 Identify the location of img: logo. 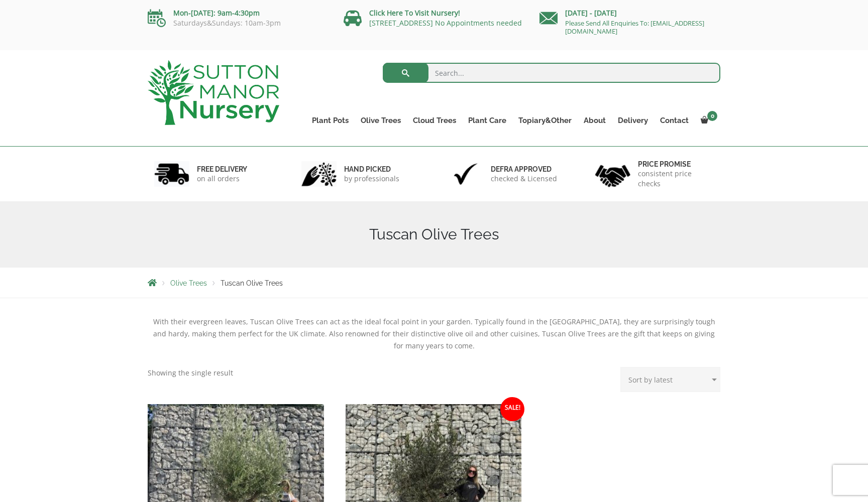
(213, 93).